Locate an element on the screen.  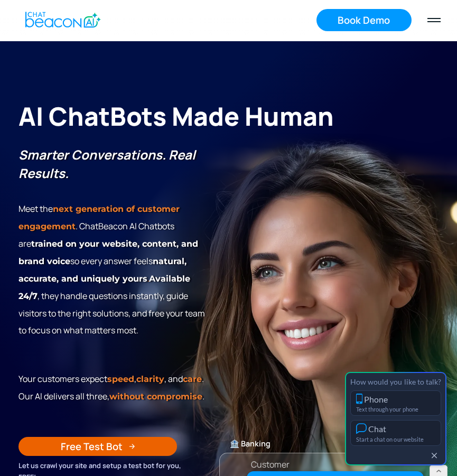
strong: trained on your website, content, and brand voice is located at coordinates (108, 253).